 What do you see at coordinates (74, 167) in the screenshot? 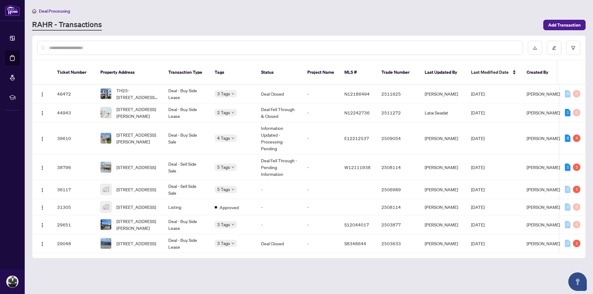
I see `td: 38796` at bounding box center [74, 167].